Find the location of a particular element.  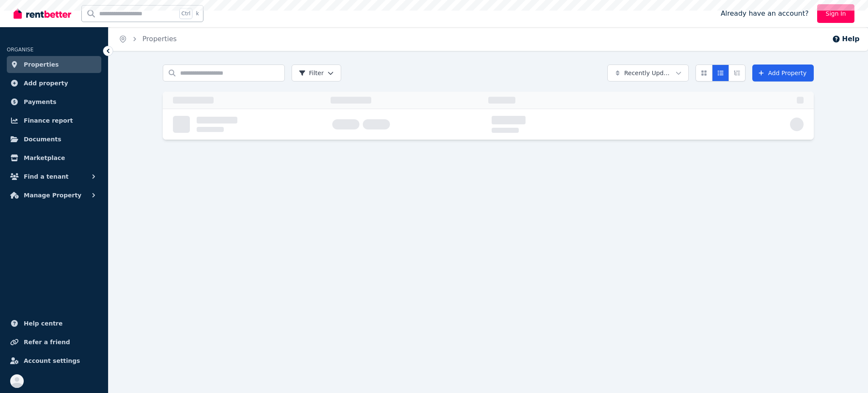

span: Already have an account? is located at coordinates (765, 14).